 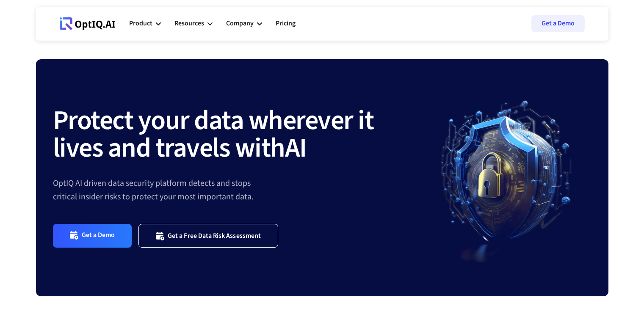 What do you see at coordinates (214, 236) in the screenshot?
I see `div: Get a Free Data Risk Assessment` at bounding box center [214, 236].